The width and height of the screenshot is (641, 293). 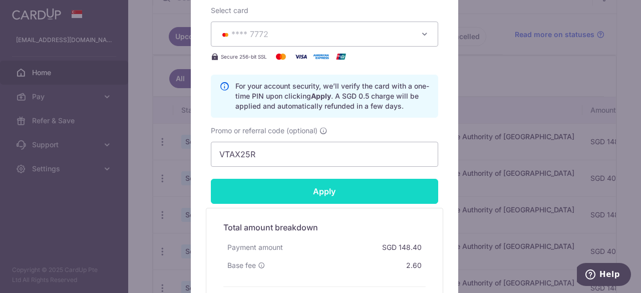 I want to click on span: Base fee, so click(x=241, y=265).